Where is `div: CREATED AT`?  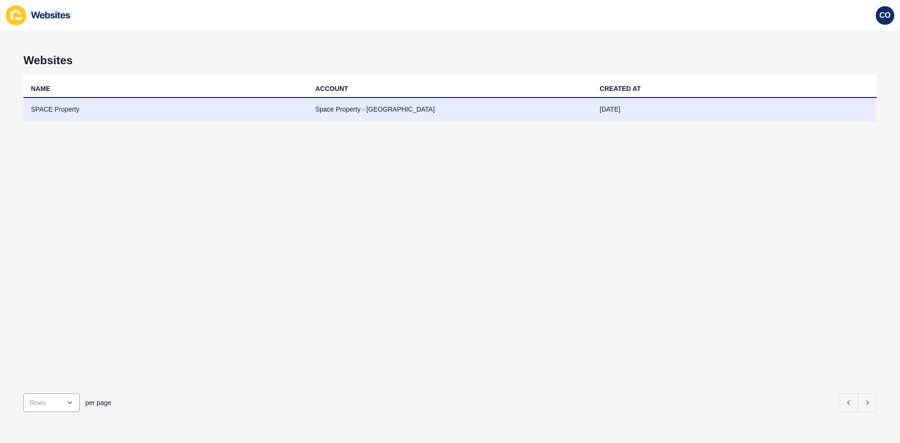
div: CREATED AT is located at coordinates (620, 89).